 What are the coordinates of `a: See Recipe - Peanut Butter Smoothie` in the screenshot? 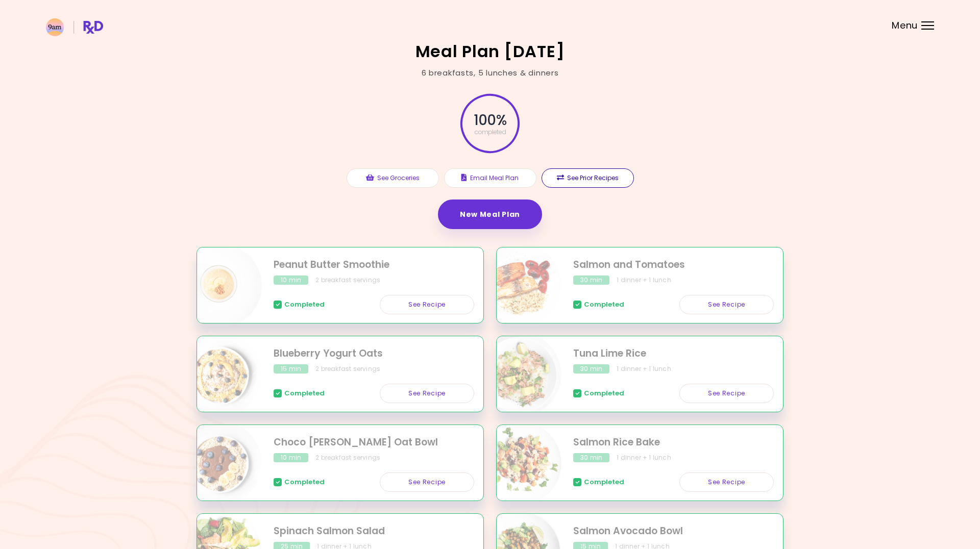 It's located at (427, 304).